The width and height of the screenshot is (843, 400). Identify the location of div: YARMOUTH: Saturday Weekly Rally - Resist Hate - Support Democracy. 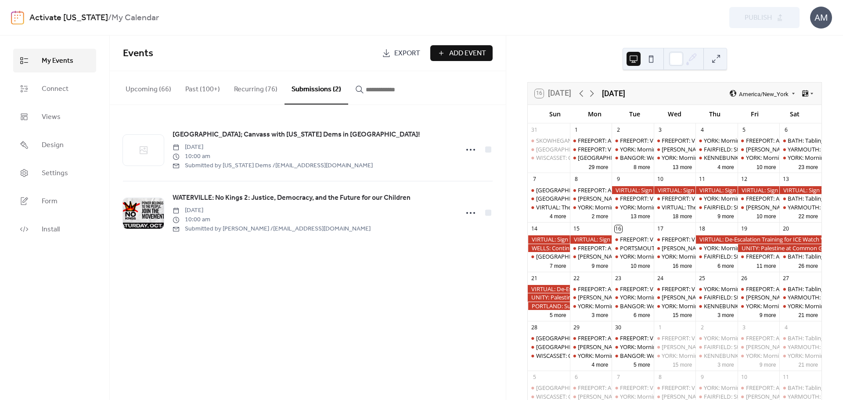
(800, 149).